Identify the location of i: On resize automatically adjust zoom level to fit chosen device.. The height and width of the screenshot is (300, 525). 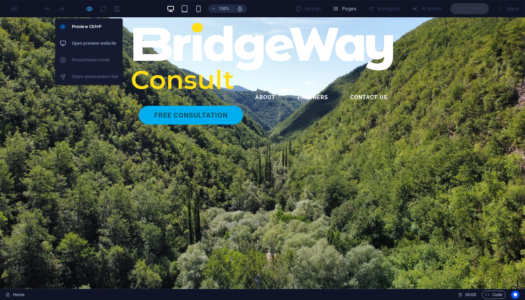
(240, 9).